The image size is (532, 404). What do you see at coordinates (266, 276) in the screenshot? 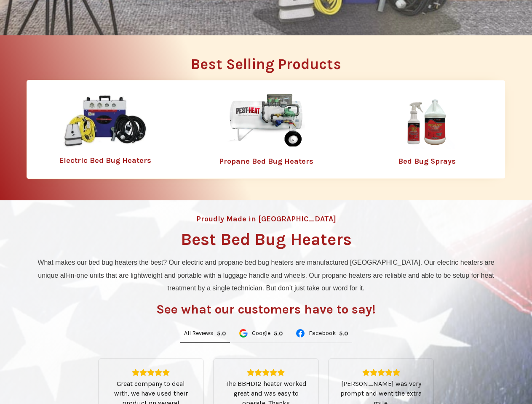
I see `p: What makes our bed bug heaters the best? Our electric and propane bed bug heaters are manufacture...` at bounding box center [266, 276].